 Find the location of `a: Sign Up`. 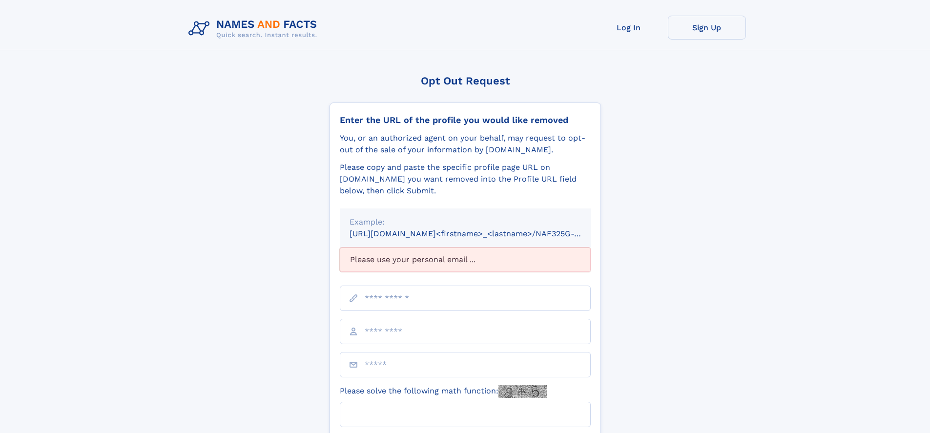

a: Sign Up is located at coordinates (707, 27).